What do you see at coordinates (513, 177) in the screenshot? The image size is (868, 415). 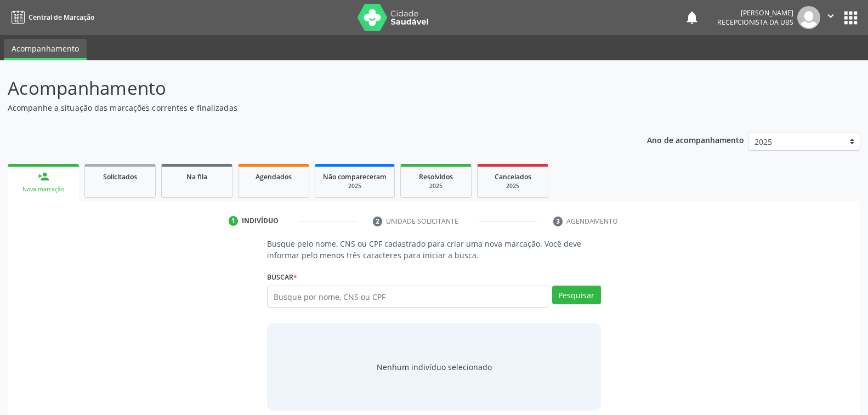 I see `span: Cancelados` at bounding box center [513, 177].